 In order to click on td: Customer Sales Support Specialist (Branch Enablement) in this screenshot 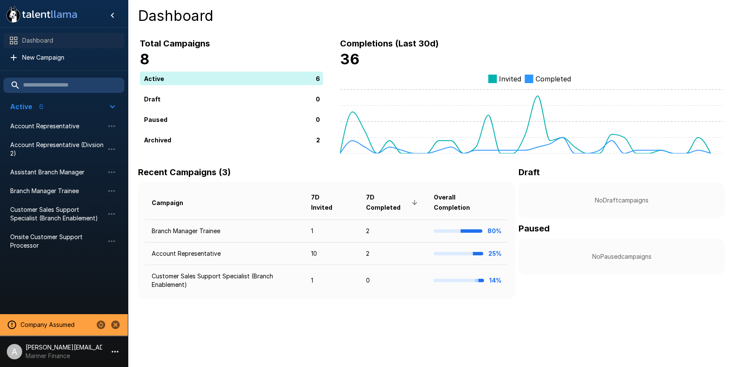, I will do `click(225, 280)`.